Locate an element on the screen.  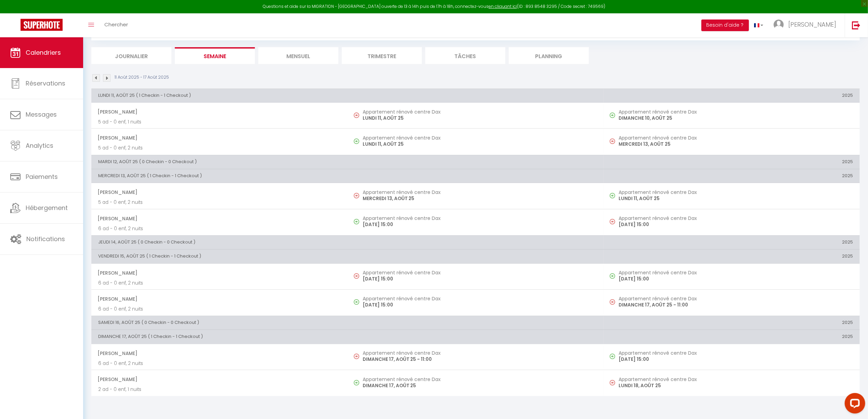
a: en cliquant ici is located at coordinates (502, 6).